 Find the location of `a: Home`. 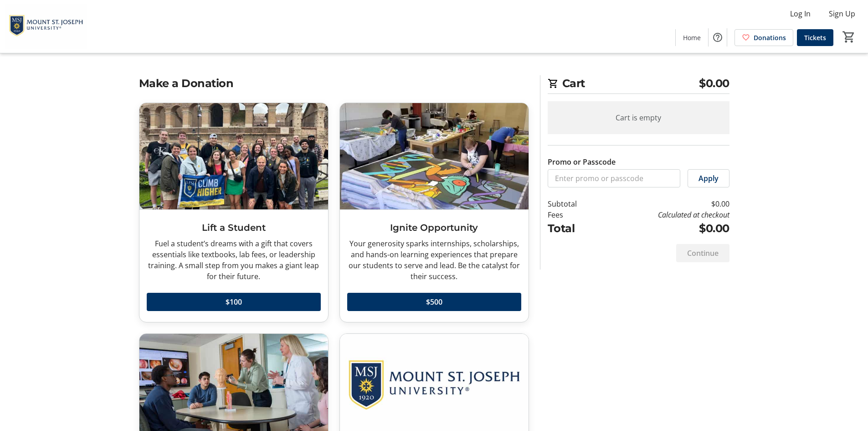

a: Home is located at coordinates (692, 37).